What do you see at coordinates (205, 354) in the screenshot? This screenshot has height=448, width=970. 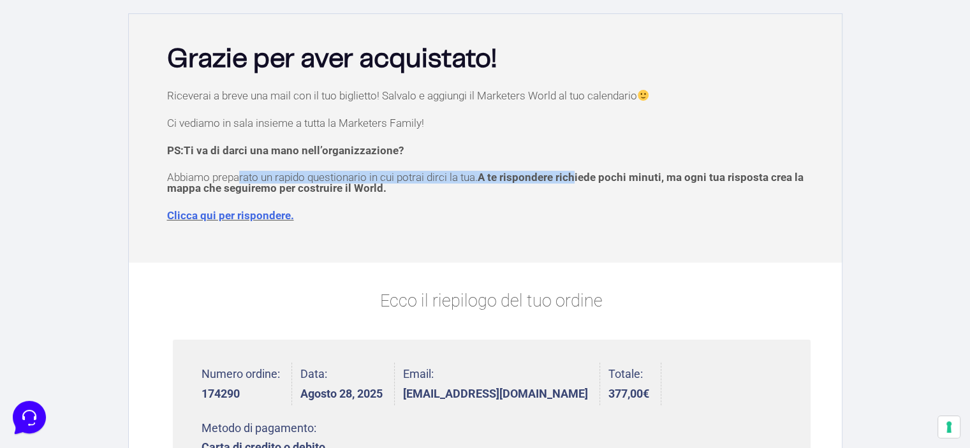 I see `p: Aiuto` at bounding box center [205, 354].